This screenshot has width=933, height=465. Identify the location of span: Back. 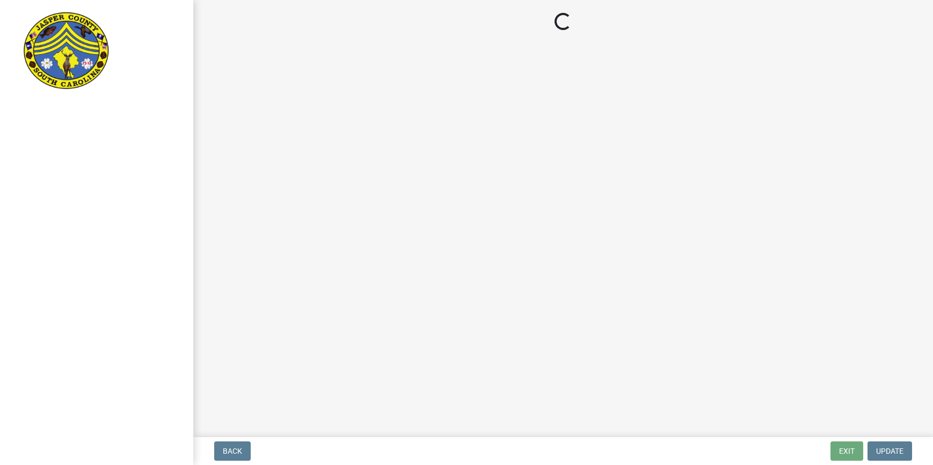
(232, 451).